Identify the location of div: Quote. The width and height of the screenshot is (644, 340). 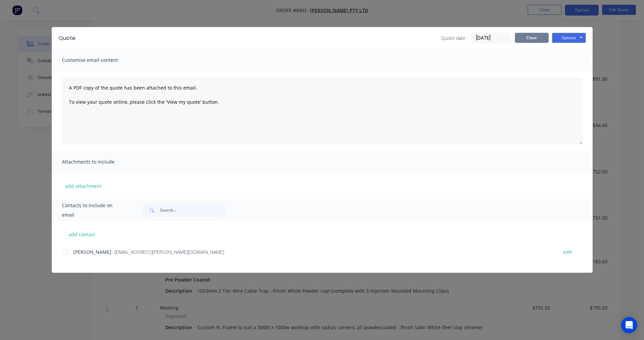
(67, 38).